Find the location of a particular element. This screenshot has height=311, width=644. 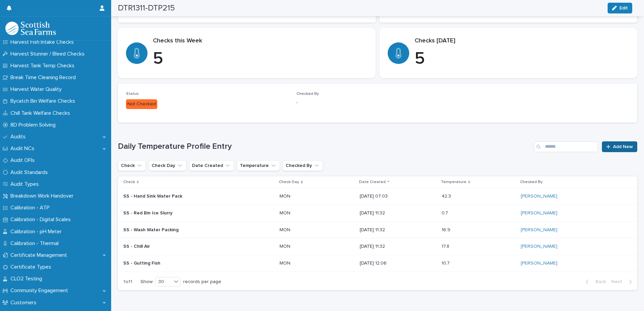

p: 0.7 is located at coordinates (445, 213).